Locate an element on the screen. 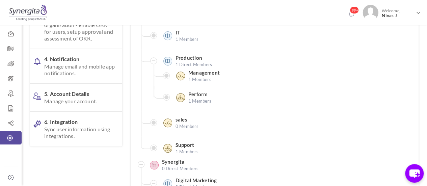  label: Management is located at coordinates (204, 73).